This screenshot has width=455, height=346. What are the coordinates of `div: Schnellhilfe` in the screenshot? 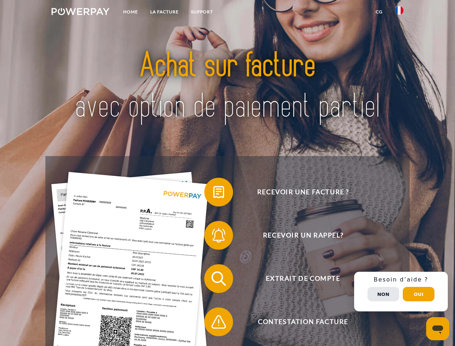 It's located at (401, 291).